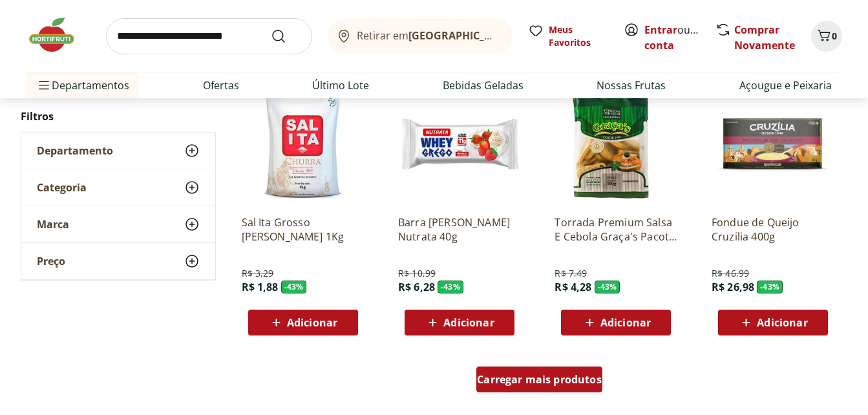  I want to click on button: Categoria, so click(118, 187).